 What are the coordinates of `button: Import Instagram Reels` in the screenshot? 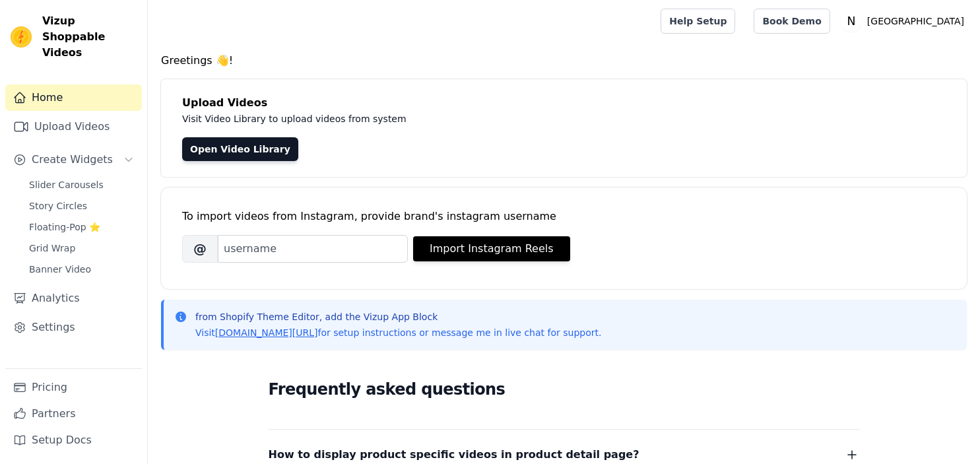 It's located at (492, 249).